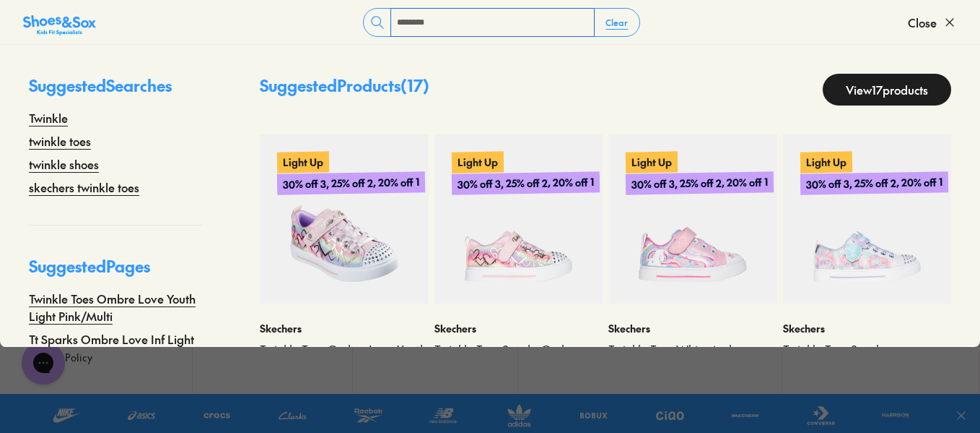  Describe the element at coordinates (887, 90) in the screenshot. I see `a: View17products` at that location.